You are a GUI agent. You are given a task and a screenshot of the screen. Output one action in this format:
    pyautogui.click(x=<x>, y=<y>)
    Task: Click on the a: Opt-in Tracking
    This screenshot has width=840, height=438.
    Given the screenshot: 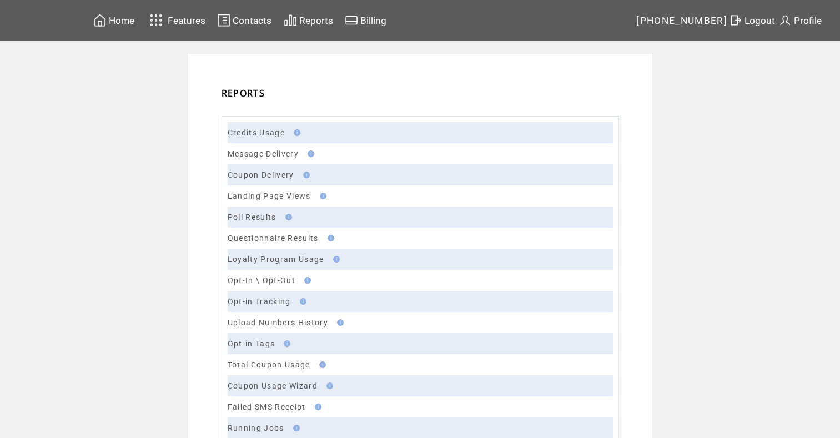 What is the action you would take?
    pyautogui.click(x=259, y=301)
    